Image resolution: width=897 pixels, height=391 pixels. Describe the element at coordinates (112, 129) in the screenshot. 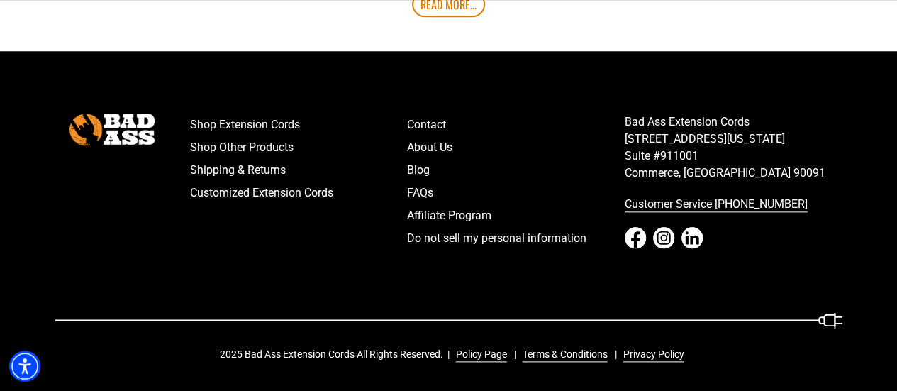

I see `img: Bad Ass Extension Cords` at that location.